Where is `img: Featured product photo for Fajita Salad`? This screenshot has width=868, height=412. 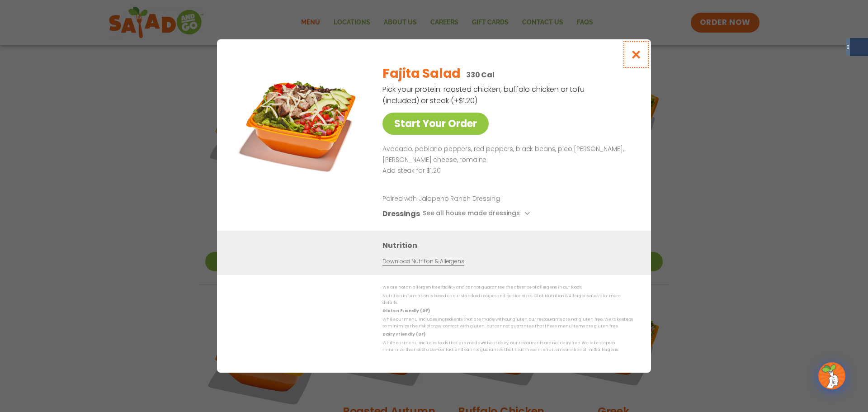 img: Featured product photo for Fajita Salad is located at coordinates (301, 121).